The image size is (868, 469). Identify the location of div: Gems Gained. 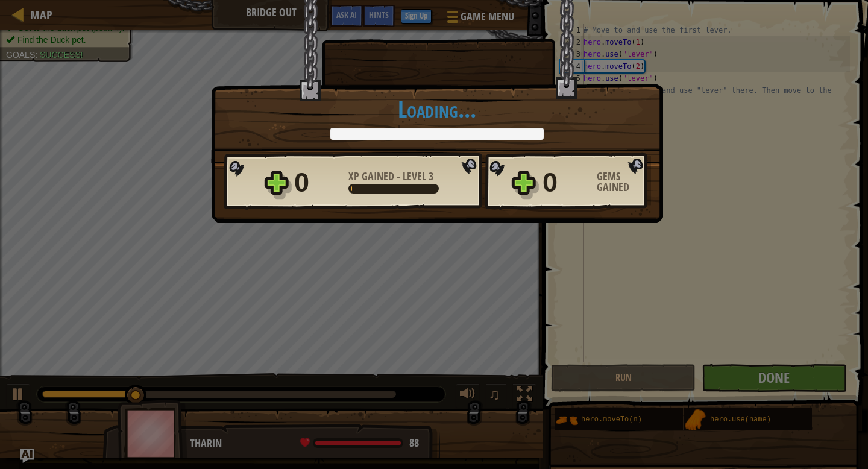
(624, 182).